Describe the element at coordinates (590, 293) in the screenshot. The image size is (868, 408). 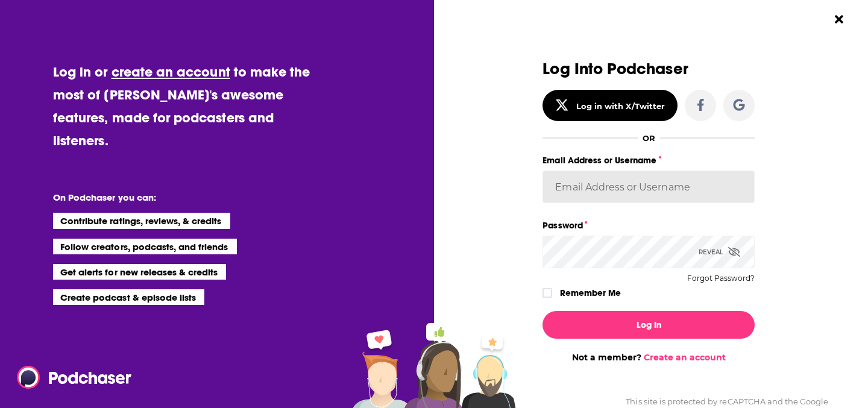
I see `label: Remember Me` at that location.